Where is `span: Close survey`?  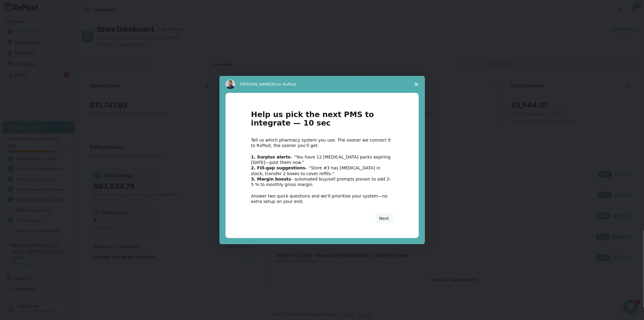 span: Close survey is located at coordinates (416, 84).